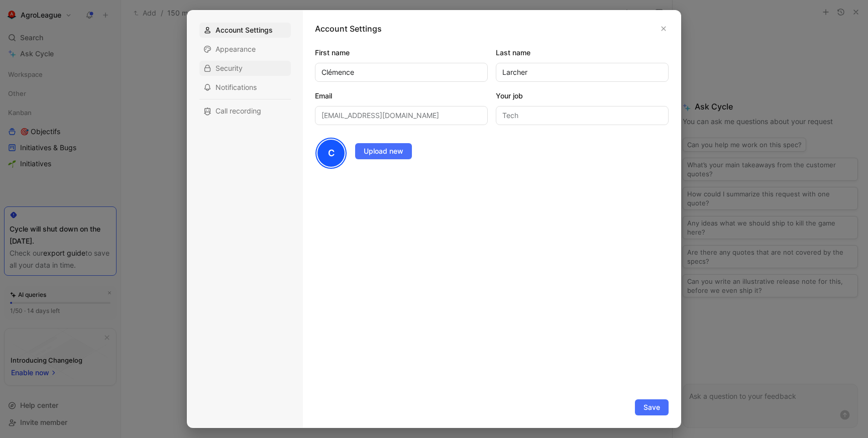 This screenshot has height=438, width=868. I want to click on div: Call recording, so click(245, 111).